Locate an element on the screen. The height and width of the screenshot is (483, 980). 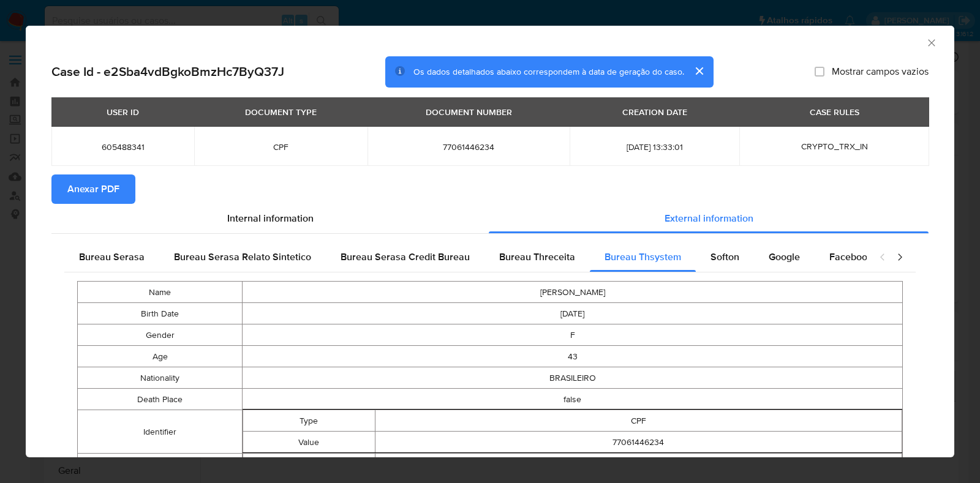
td: 77061446234 is located at coordinates (638, 443).